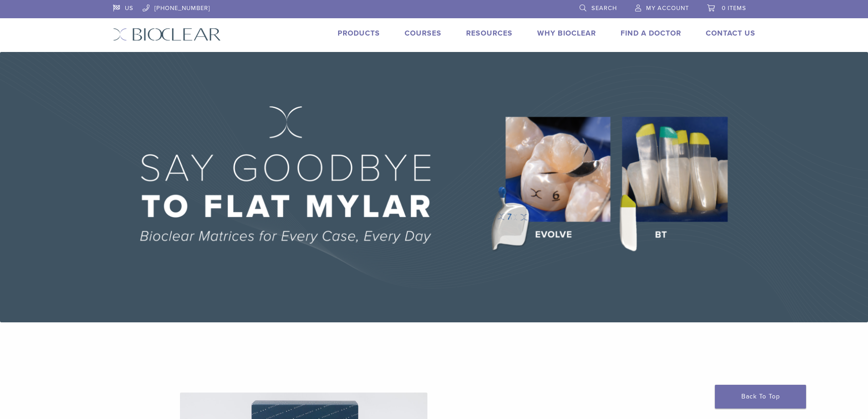 This screenshot has width=868, height=419. I want to click on a: Contact Us, so click(731, 33).